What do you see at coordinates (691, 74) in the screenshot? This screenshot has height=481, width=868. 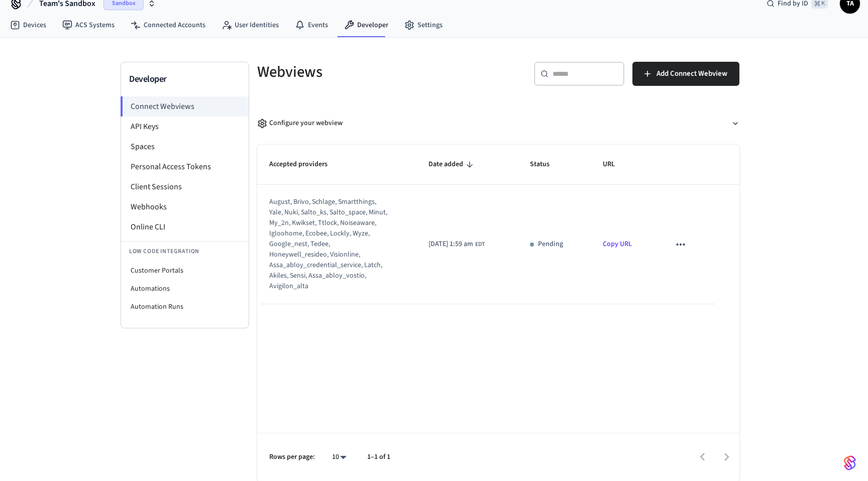 I see `span: Add Connect Webview` at bounding box center [691, 74].